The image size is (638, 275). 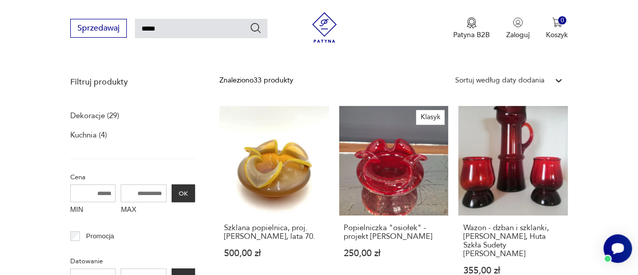 I want to click on img: Ikonka użytkownika, so click(x=518, y=22).